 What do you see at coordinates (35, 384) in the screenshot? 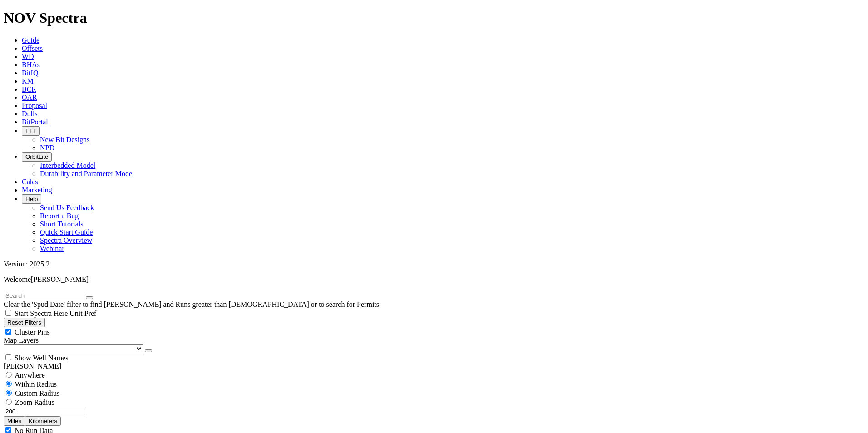
I see `span: Within Radius` at bounding box center [35, 384].